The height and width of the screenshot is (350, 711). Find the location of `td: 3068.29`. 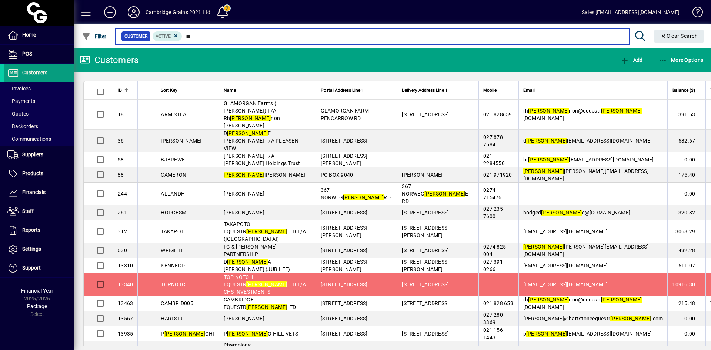

td: 3068.29 is located at coordinates (686, 231).